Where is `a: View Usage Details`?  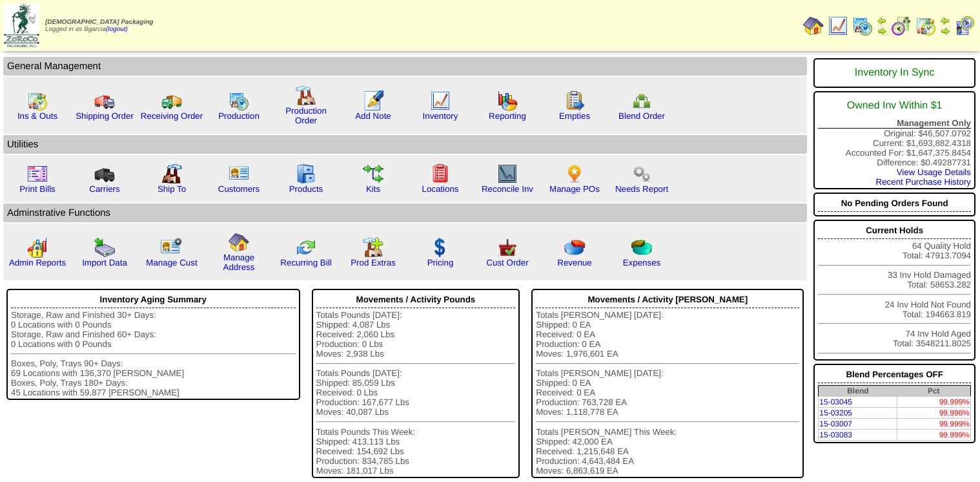
a: View Usage Details is located at coordinates (934, 172).